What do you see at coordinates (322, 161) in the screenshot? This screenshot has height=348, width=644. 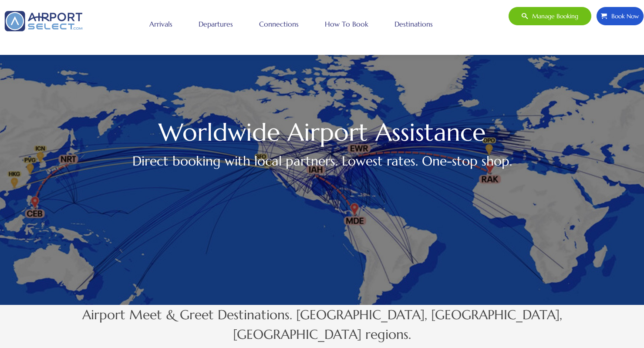 I see `h2: Direct booking with local partners. Lowest rates. One-stop shop.` at bounding box center [322, 161].